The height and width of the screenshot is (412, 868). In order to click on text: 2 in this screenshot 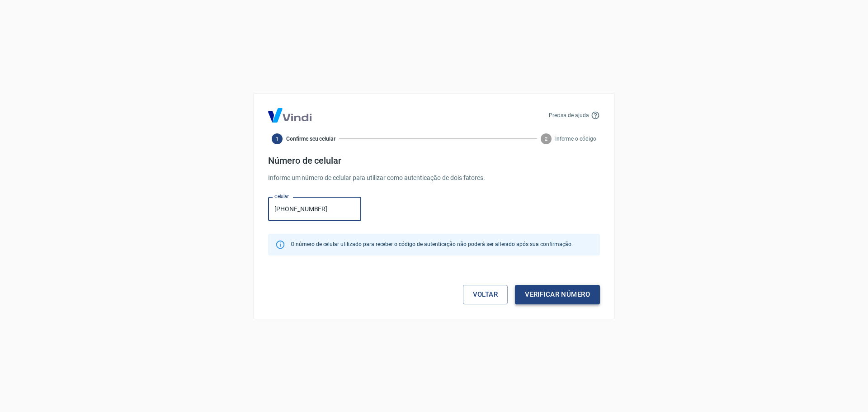, I will do `click(546, 139)`.